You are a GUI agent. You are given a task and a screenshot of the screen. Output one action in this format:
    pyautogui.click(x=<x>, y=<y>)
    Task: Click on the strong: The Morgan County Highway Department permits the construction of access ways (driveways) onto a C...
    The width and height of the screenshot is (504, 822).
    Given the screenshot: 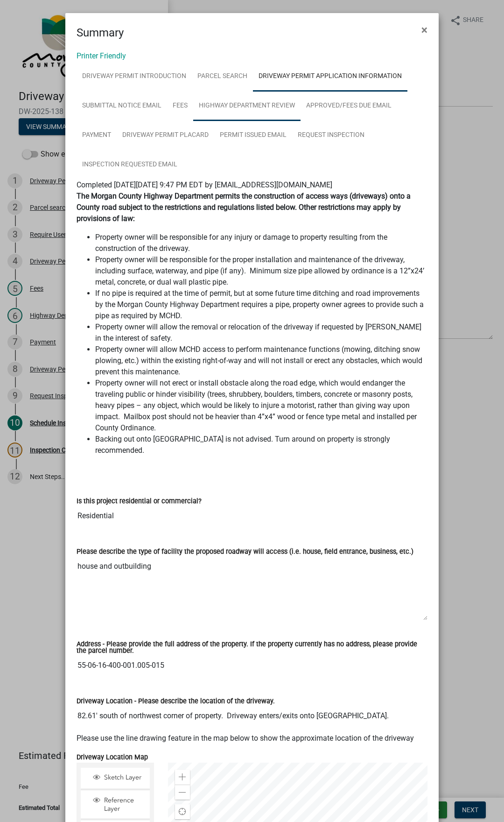 What is the action you would take?
    pyautogui.click(x=244, y=207)
    